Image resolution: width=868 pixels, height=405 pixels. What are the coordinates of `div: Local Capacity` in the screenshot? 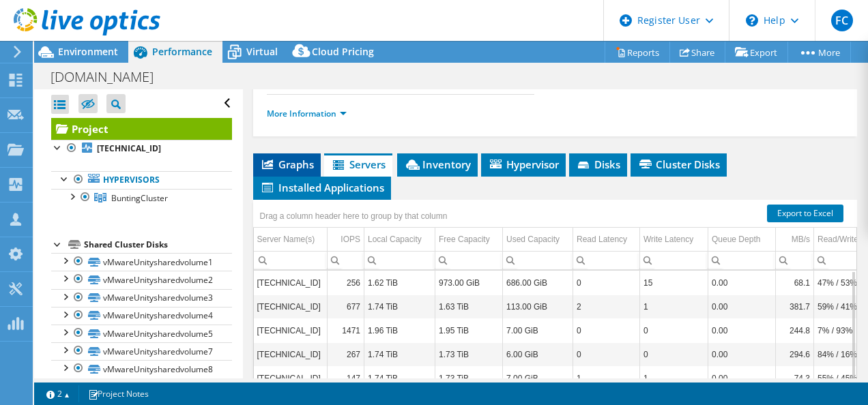 It's located at (394, 240).